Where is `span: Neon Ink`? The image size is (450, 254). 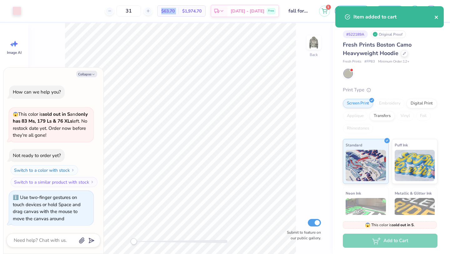 span: Neon Ink is located at coordinates (353, 193).